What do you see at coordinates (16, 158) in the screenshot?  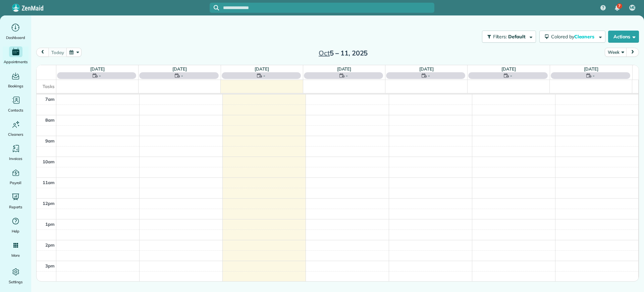 I see `span: Invoices` at bounding box center [16, 158].